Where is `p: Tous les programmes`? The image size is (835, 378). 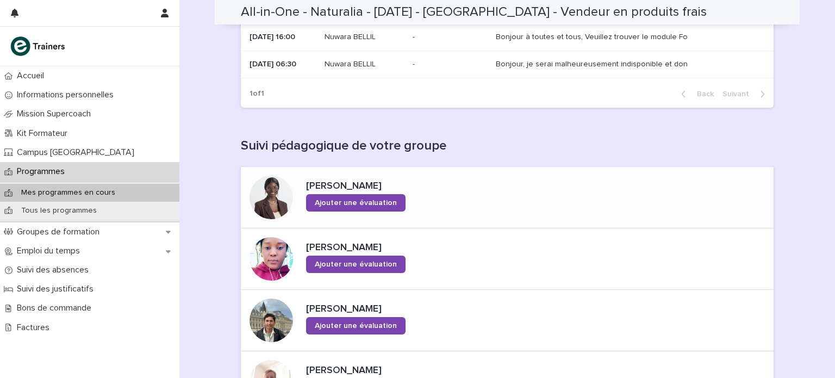 p: Tous les programmes is located at coordinates (59, 210).